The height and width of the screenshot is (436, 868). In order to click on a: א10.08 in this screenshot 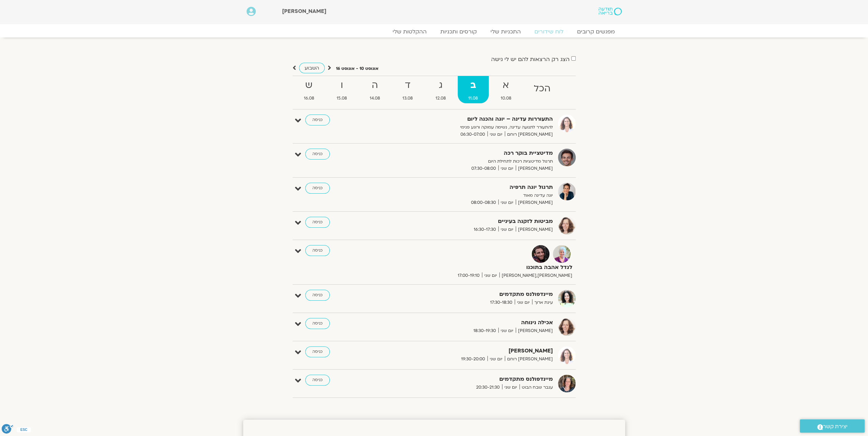, I will do `click(506, 89)`.